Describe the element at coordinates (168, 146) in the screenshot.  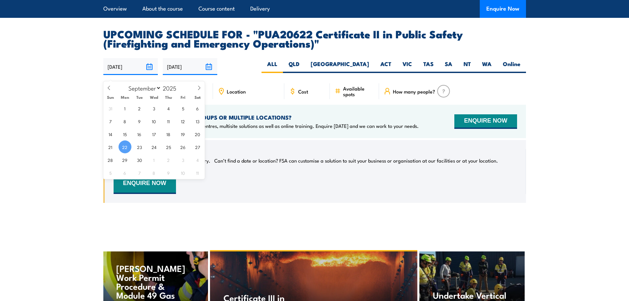
I see `span: September 25, 2025` at that location.